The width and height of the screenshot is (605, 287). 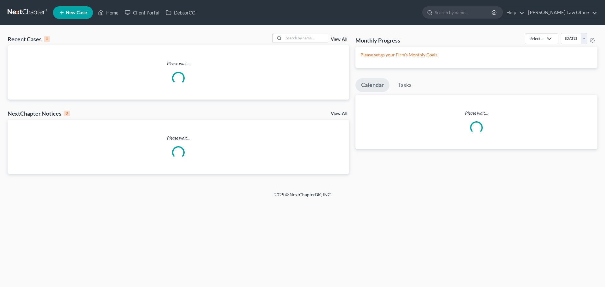 What do you see at coordinates (405, 85) in the screenshot?
I see `a: Tasks` at bounding box center [405, 85].